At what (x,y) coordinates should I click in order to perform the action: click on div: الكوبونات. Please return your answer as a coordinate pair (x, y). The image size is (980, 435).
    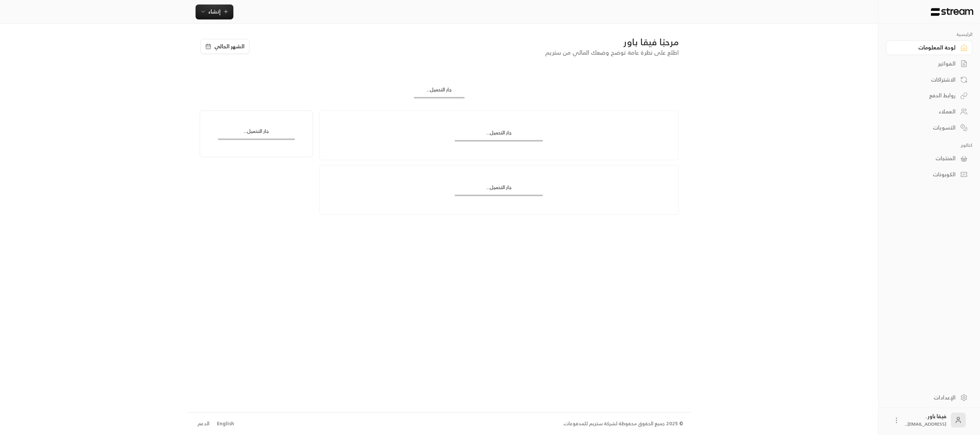
    Looking at the image, I should click on (925, 174).